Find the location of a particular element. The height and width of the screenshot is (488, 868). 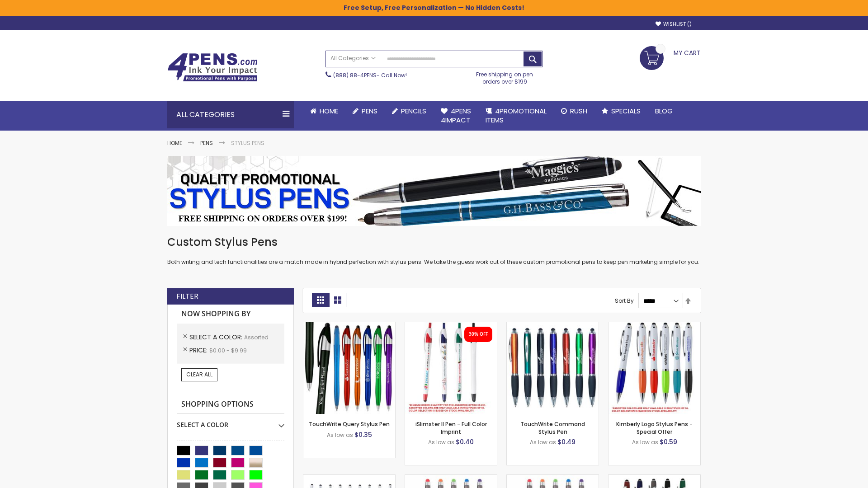

a: TouchWrite Command Stylus Pen is located at coordinates (552, 428).